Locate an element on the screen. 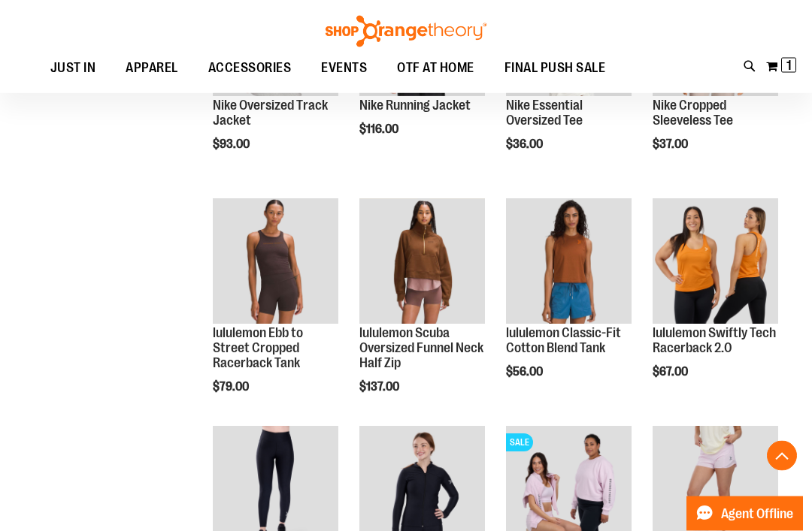  button: Agent Offline is located at coordinates (744, 514).